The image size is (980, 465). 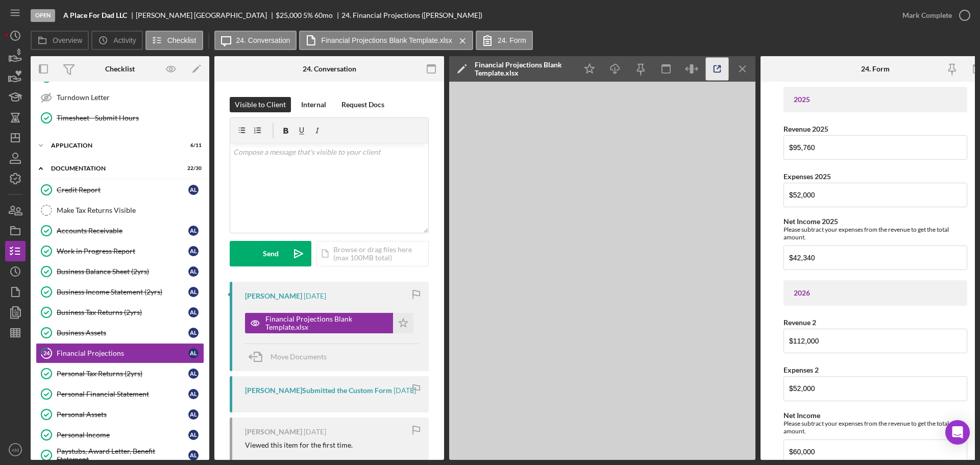 What do you see at coordinates (957, 432) in the screenshot?
I see `div: Open Intercom Messenger` at bounding box center [957, 432].